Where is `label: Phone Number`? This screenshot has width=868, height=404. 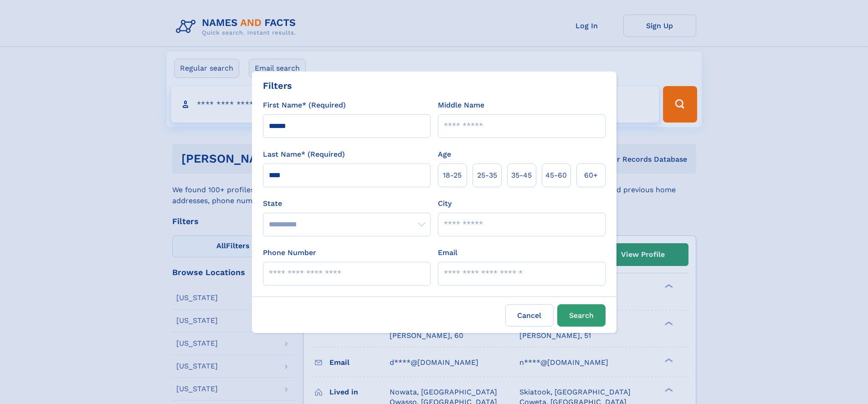
label: Phone Number is located at coordinates (289, 253).